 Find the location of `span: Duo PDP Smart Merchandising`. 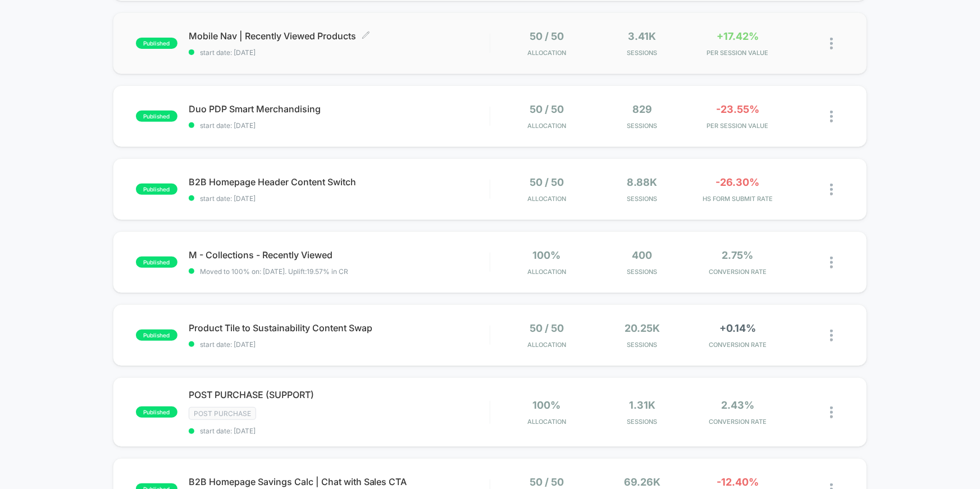

span: Duo PDP Smart Merchandising is located at coordinates (339, 109).